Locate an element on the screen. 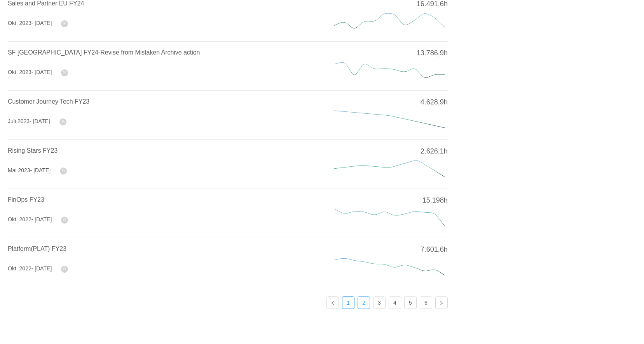 This screenshot has height=344, width=644. span: 2.626,1h is located at coordinates (434, 151).